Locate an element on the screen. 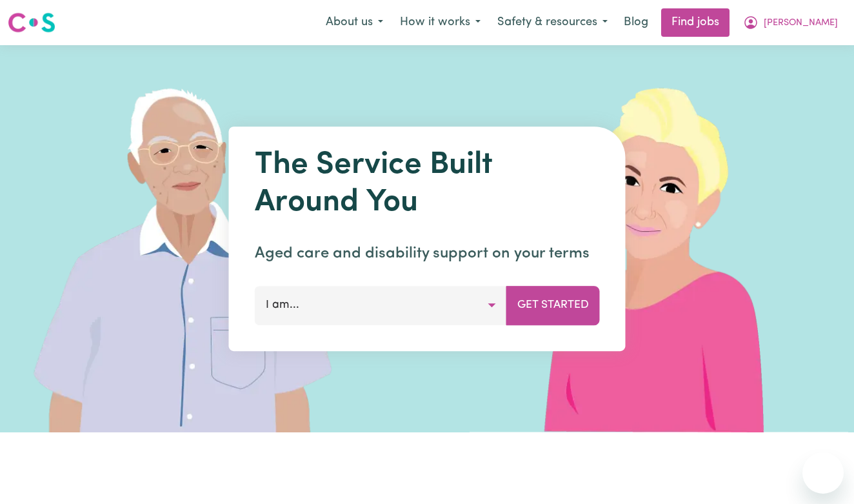  button: About us is located at coordinates (354, 22).